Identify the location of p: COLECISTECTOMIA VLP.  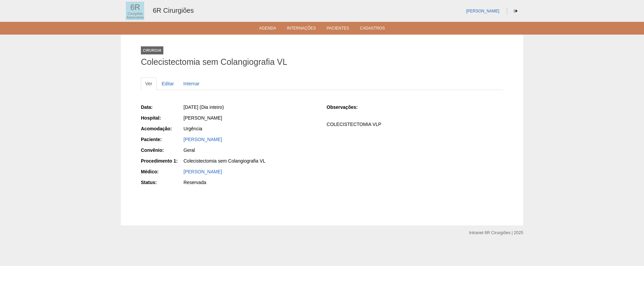
(415, 124).